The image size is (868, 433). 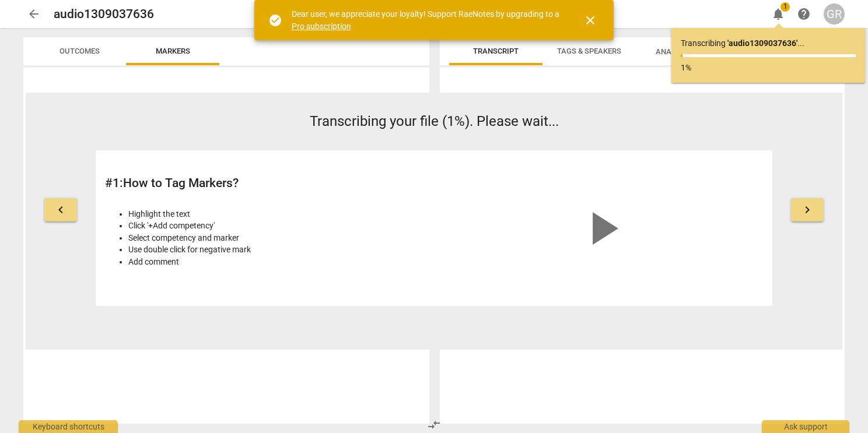 I want to click on h2: # 1 : How to Tag Markers?, so click(x=266, y=183).